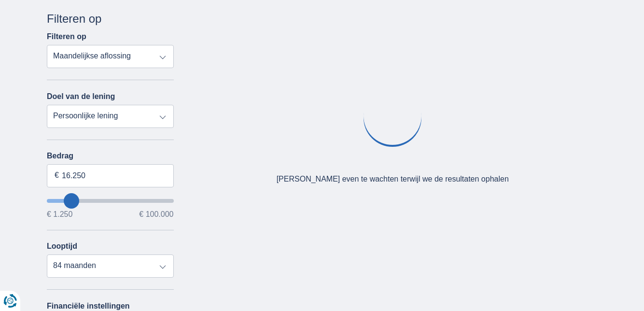 This screenshot has height=311, width=644. I want to click on input: wantToBorrow, so click(110, 201).